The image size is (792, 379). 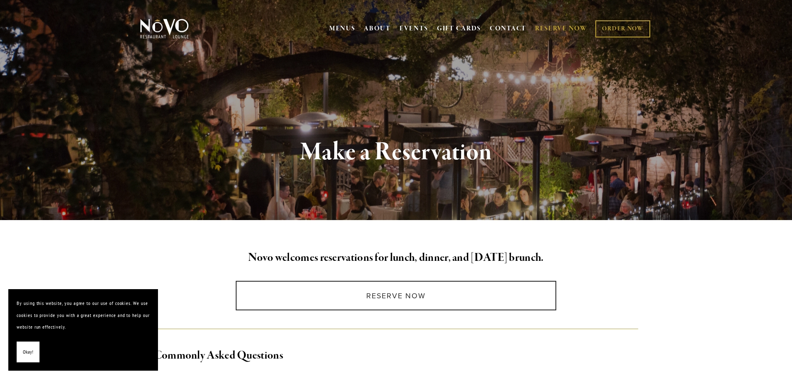 What do you see at coordinates (83, 330) in the screenshot?
I see `section: Cookie banner` at bounding box center [83, 330].